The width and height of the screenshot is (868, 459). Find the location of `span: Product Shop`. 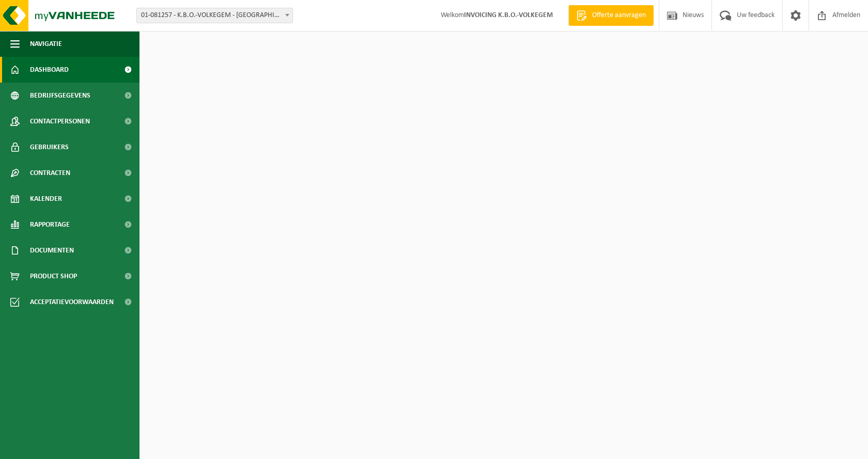

span: Product Shop is located at coordinates (53, 277).